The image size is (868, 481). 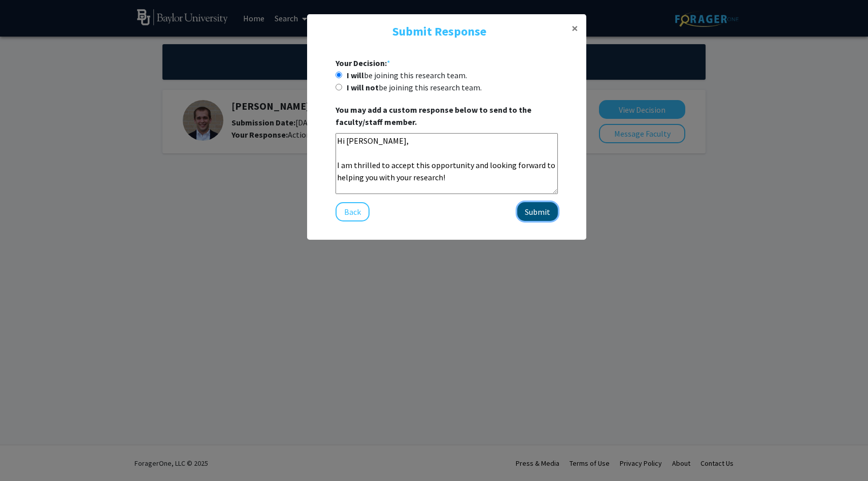 What do you see at coordinates (361, 63) in the screenshot?
I see `b: Your Decision:` at bounding box center [361, 63].